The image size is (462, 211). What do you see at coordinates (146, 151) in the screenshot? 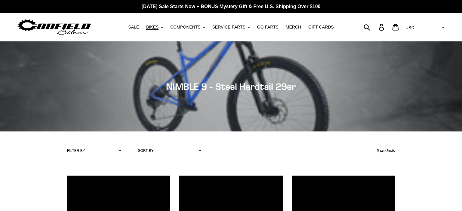
I see `label: Sort by` at bounding box center [146, 151].